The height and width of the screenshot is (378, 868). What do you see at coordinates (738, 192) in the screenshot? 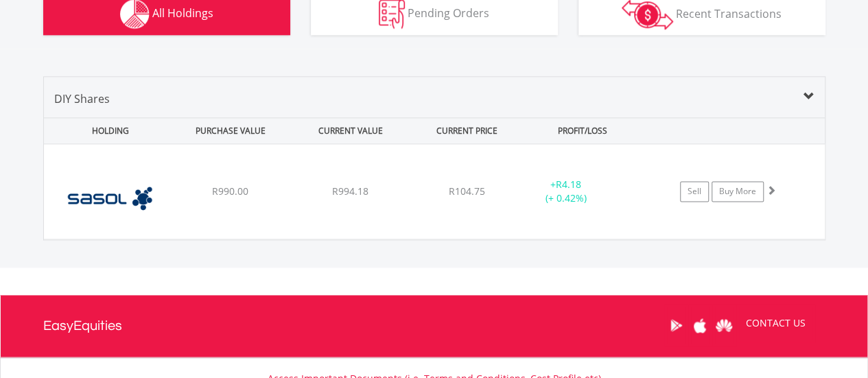
I see `a: Buy More` at bounding box center [738, 192].